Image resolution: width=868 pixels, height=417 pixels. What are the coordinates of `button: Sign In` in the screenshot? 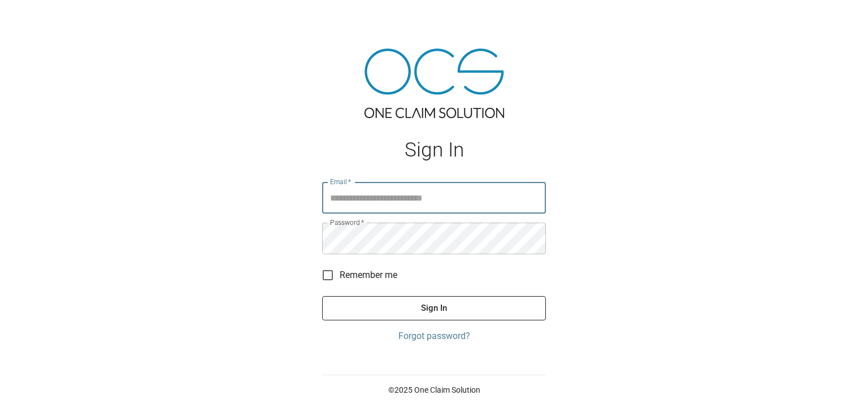 It's located at (434, 308).